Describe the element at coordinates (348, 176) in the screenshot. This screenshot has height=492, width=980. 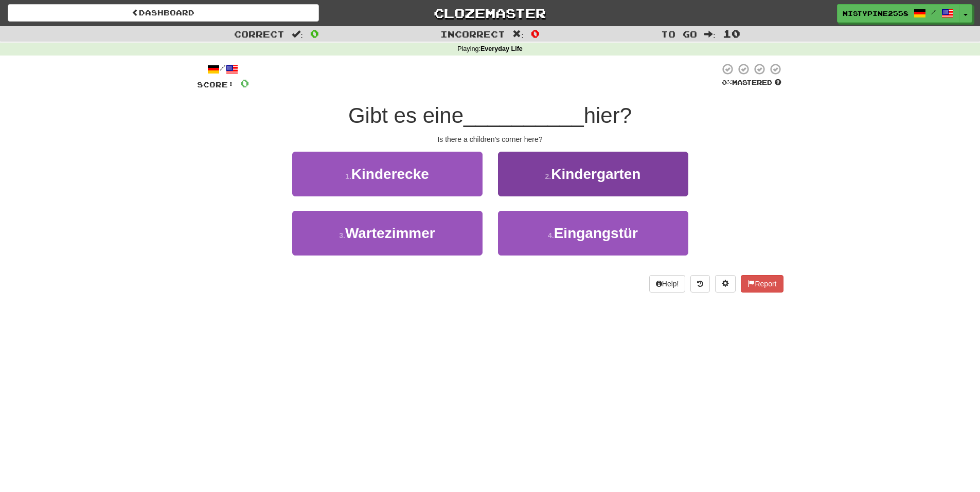
I see `small: 1 .` at that location.